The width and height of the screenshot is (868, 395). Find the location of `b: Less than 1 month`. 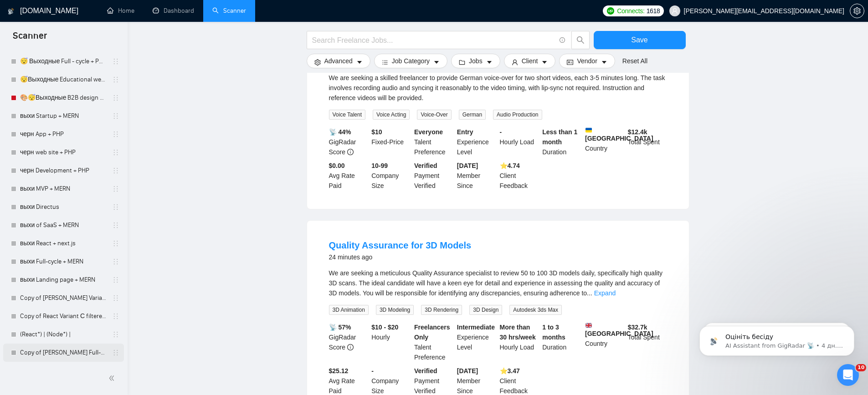

b: Less than 1 month is located at coordinates (559, 137).